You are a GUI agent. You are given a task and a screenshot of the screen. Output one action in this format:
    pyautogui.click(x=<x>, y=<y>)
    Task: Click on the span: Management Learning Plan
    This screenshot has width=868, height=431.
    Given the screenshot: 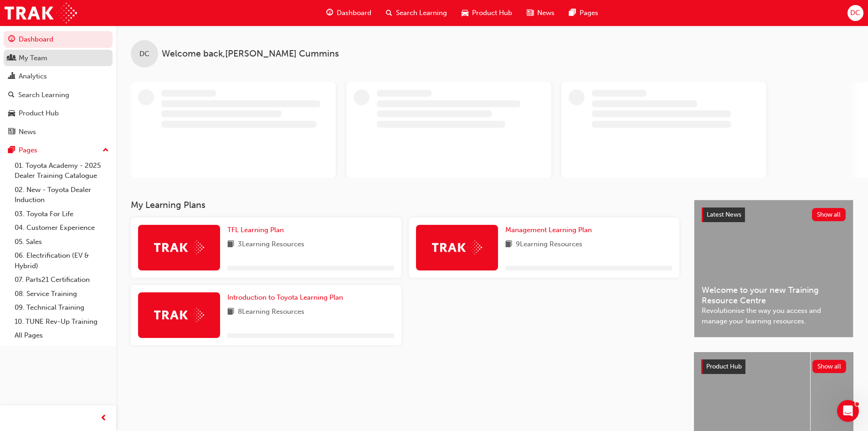 What is the action you would take?
    pyautogui.click(x=549, y=230)
    